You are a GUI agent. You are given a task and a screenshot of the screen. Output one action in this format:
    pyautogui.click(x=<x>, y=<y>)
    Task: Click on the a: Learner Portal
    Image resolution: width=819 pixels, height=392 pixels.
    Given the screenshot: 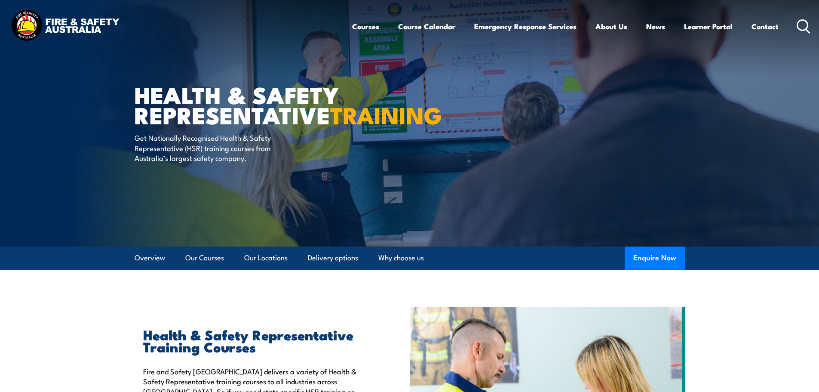 What is the action you would take?
    pyautogui.click(x=709, y=26)
    